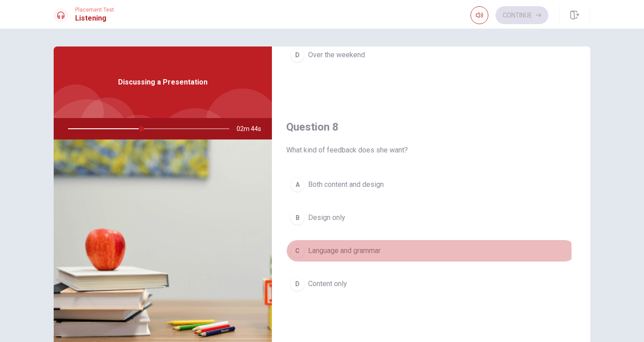 This screenshot has height=342, width=644. Describe the element at coordinates (298, 185) in the screenshot. I see `div: A` at that location.